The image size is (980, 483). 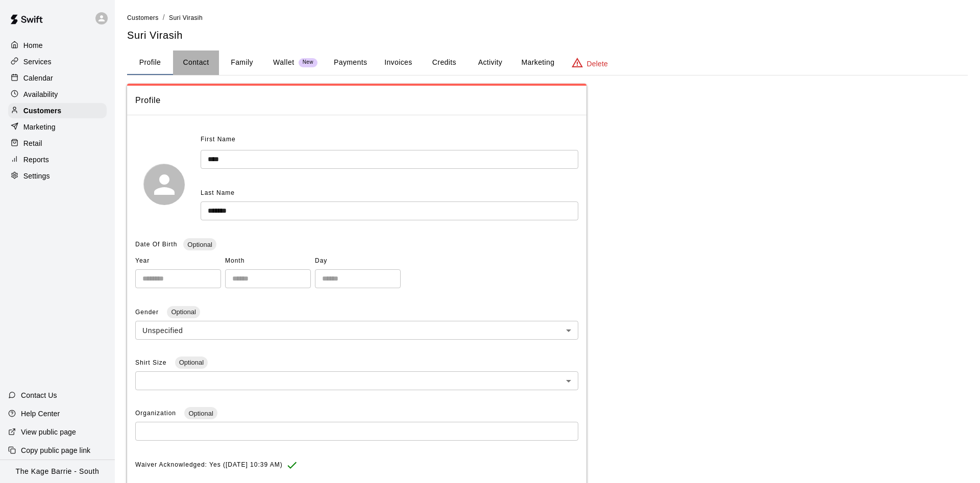 What do you see at coordinates (268, 261) in the screenshot?
I see `span: Month` at bounding box center [268, 261].